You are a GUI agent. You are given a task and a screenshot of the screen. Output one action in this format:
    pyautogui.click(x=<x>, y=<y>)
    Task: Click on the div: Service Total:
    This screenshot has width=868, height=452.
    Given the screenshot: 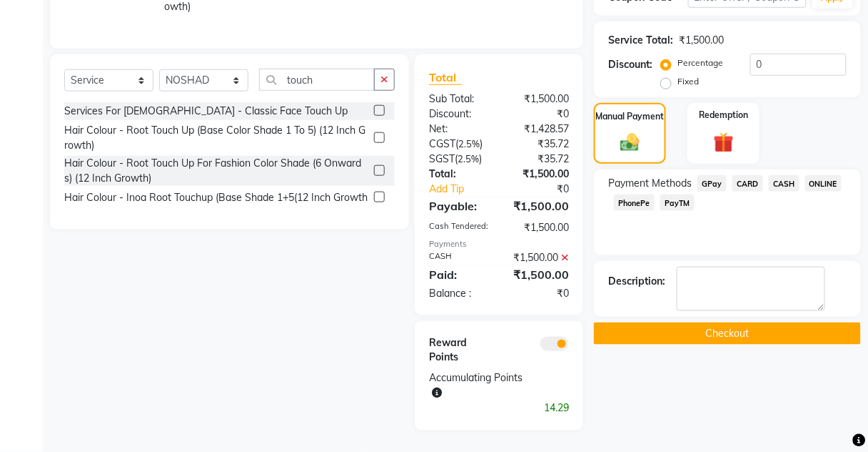 What is the action you would take?
    pyautogui.click(x=641, y=40)
    